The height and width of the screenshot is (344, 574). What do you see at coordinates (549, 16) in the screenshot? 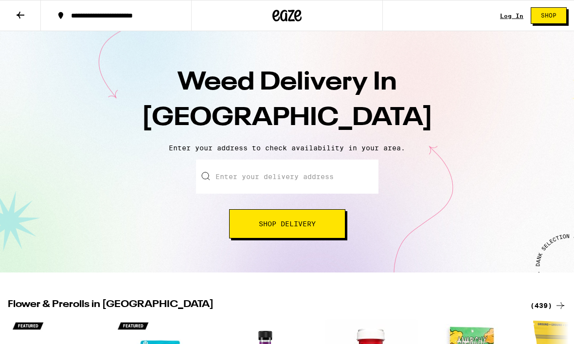
I see `span: Shop` at bounding box center [549, 16].